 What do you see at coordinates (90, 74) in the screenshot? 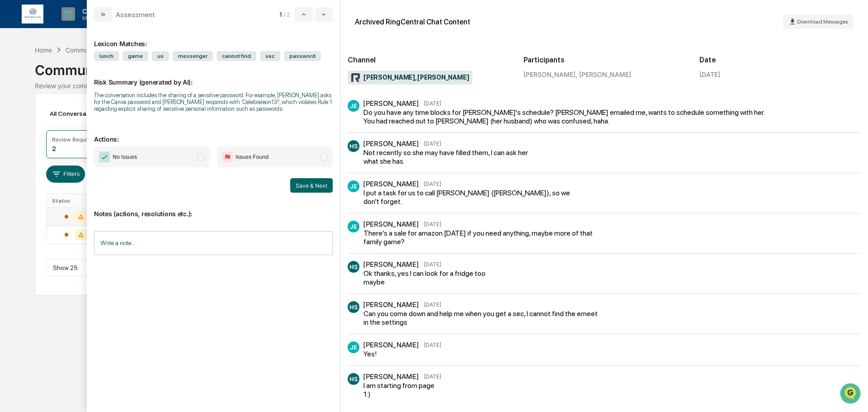
I see `div: Start new chat` at bounding box center [90, 74].